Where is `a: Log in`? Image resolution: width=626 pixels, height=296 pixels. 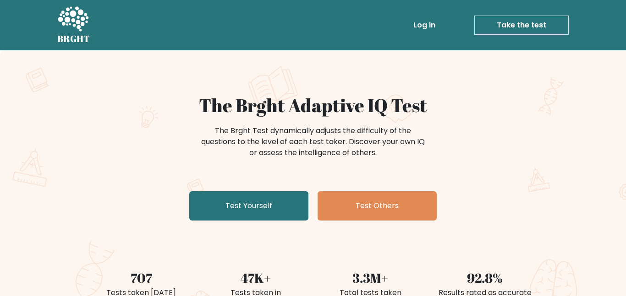 a: Log in is located at coordinates (424, 25).